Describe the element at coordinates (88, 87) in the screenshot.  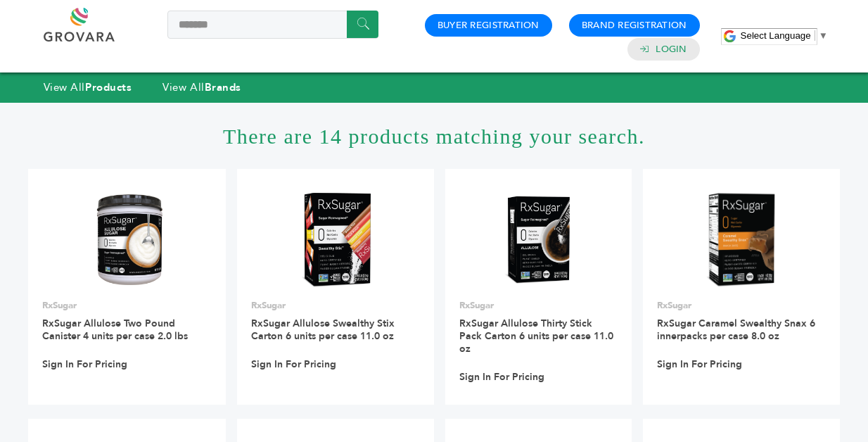
I see `a: View AllProducts` at that location.